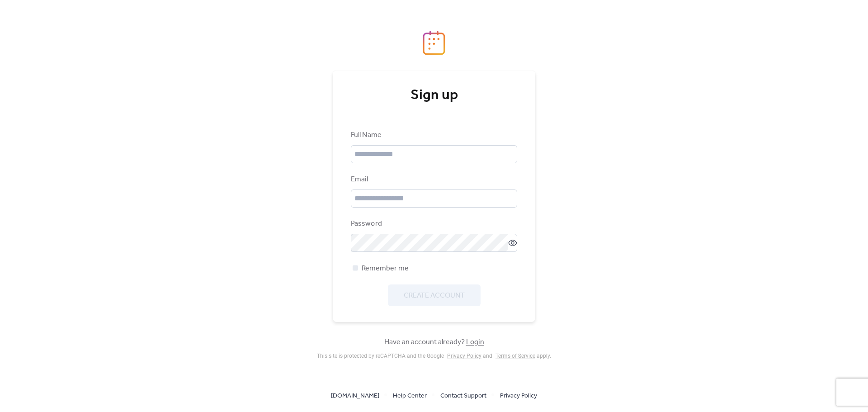  Describe the element at coordinates (385, 269) in the screenshot. I see `span: Remember me` at that location.